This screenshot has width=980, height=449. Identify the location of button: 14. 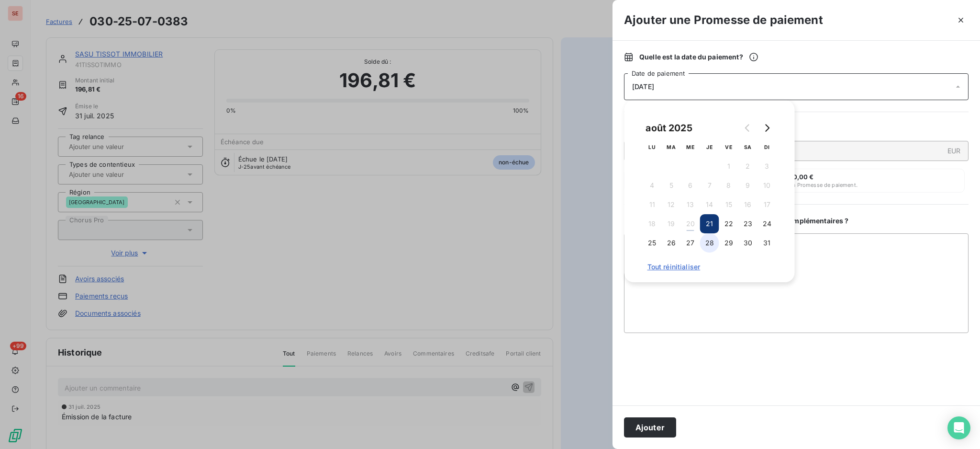
(710, 205).